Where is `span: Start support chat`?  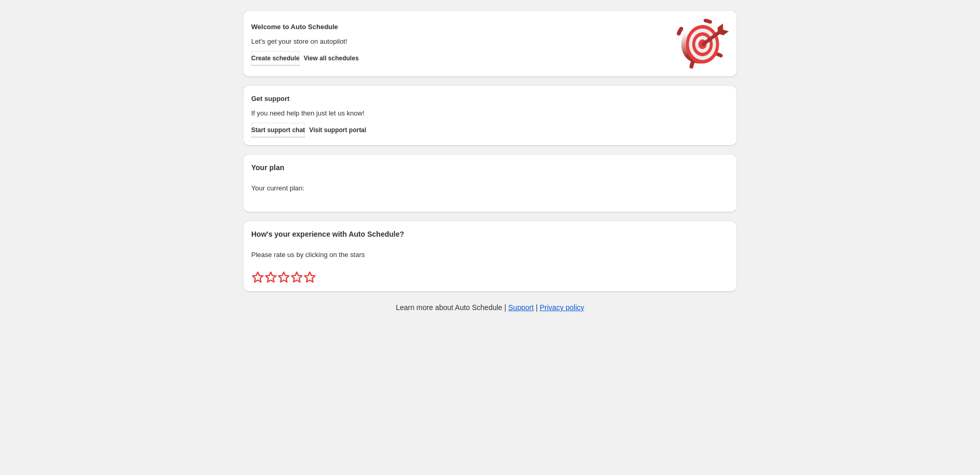 span: Start support chat is located at coordinates (278, 130).